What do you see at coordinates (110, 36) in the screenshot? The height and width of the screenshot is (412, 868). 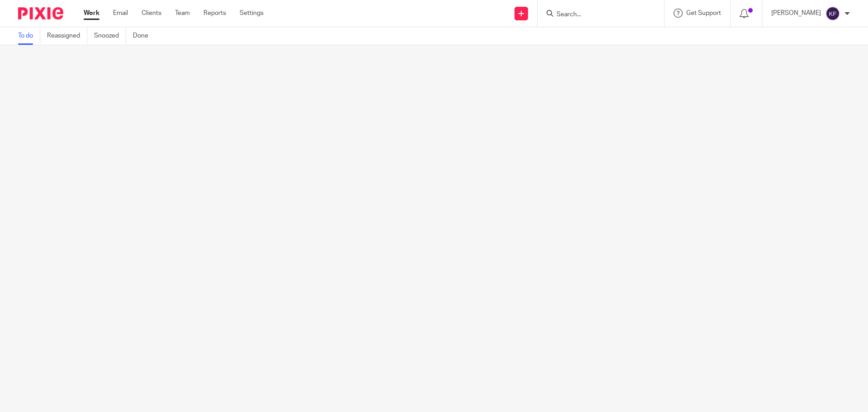 I see `a: Snoozed` at bounding box center [110, 36].